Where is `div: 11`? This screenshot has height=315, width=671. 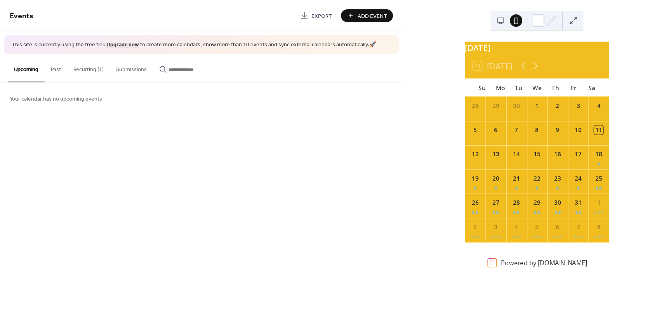
div: 11 is located at coordinates (598, 130).